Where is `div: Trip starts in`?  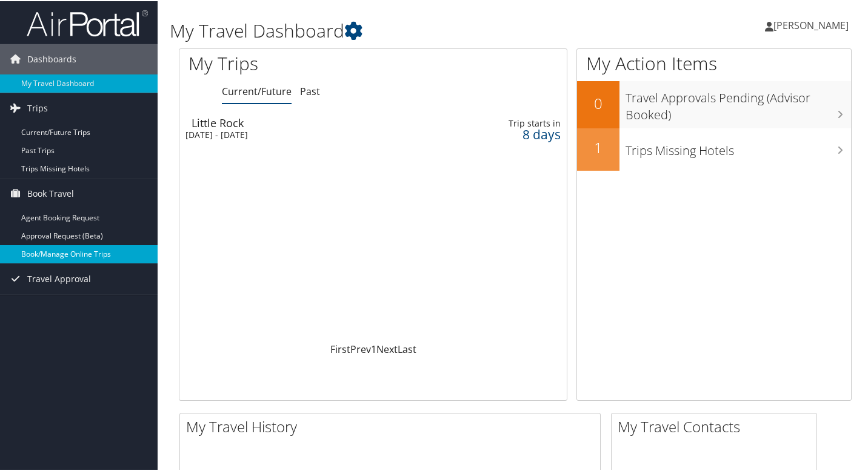
div: Trip starts in is located at coordinates (519, 122).